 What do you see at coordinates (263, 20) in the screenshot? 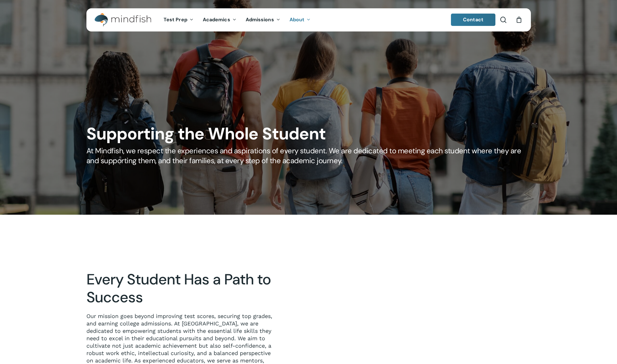
I see `a: Admissions` at bounding box center [263, 20].